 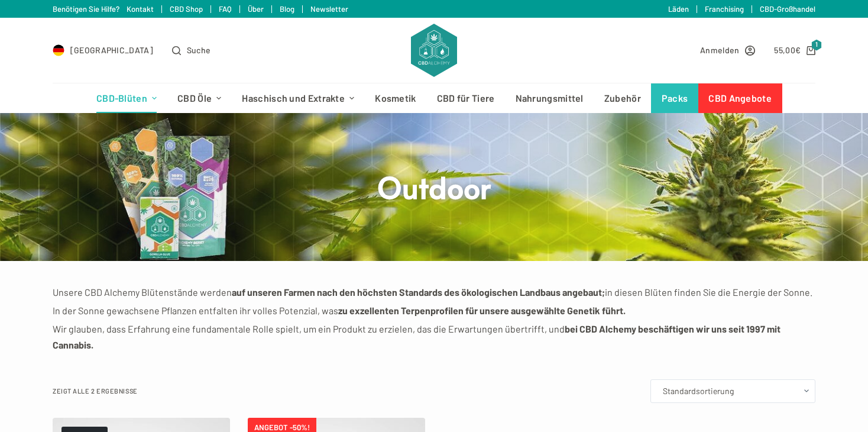 I want to click on a: Kosmetik, so click(x=396, y=98).